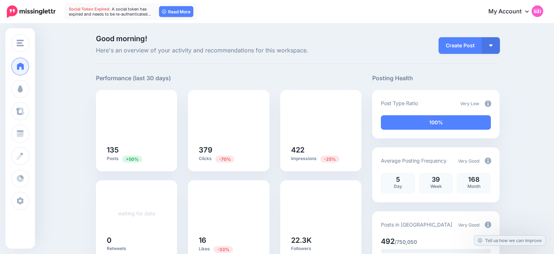  I want to click on span: Social Token Expired., so click(90, 9).